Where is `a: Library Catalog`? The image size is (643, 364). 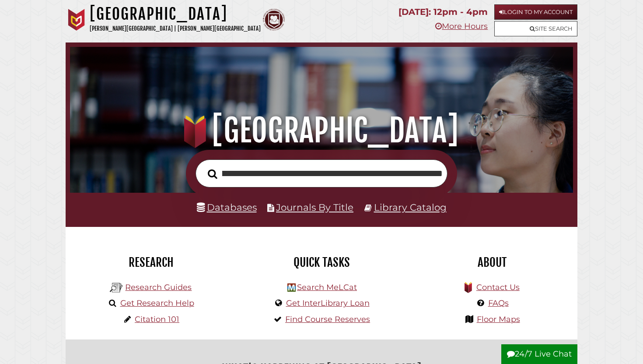 a: Library Catalog is located at coordinates (410, 207).